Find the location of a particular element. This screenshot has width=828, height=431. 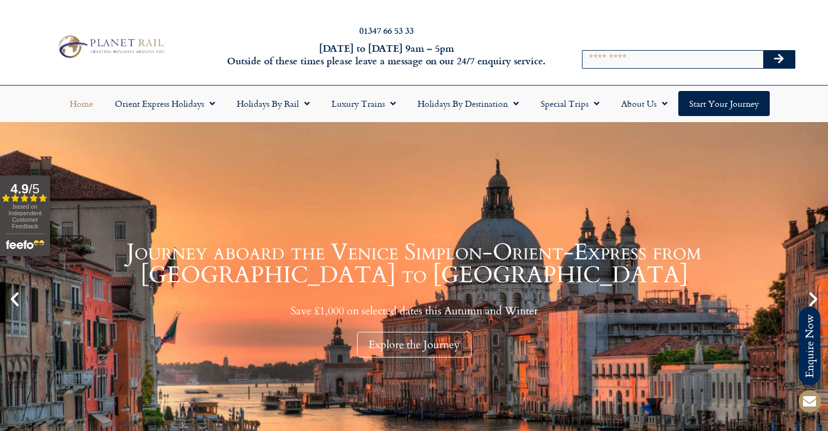

p: Save £1,000 on selected dates this Autumn and Winter is located at coordinates (414, 310).